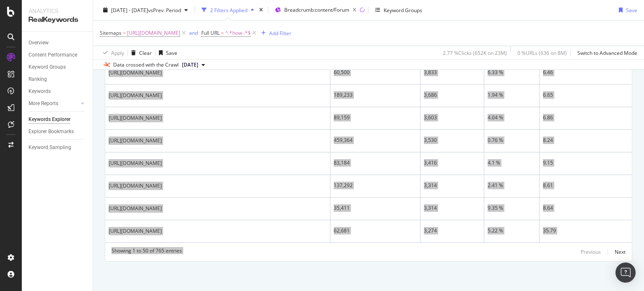  I want to click on div: 0.76 %, so click(512, 140).